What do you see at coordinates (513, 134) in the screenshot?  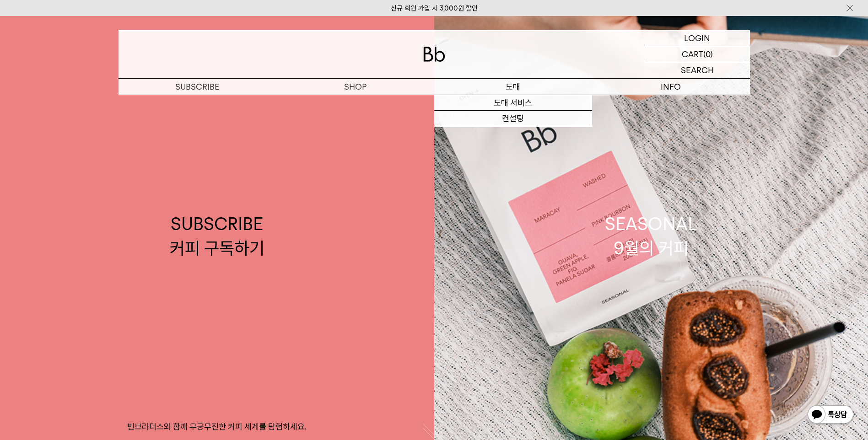 I see `a: 오피스 커피구독` at bounding box center [513, 134].